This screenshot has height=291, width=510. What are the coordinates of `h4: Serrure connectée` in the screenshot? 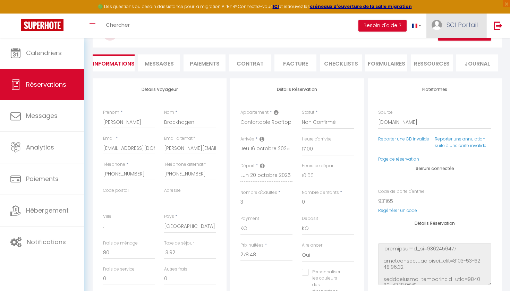 It's located at (435, 169).